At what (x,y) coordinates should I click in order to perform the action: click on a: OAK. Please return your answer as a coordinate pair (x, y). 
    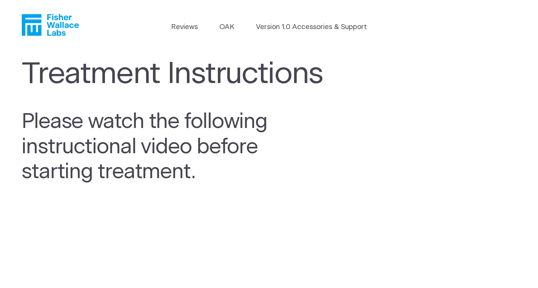
    Looking at the image, I should click on (227, 27).